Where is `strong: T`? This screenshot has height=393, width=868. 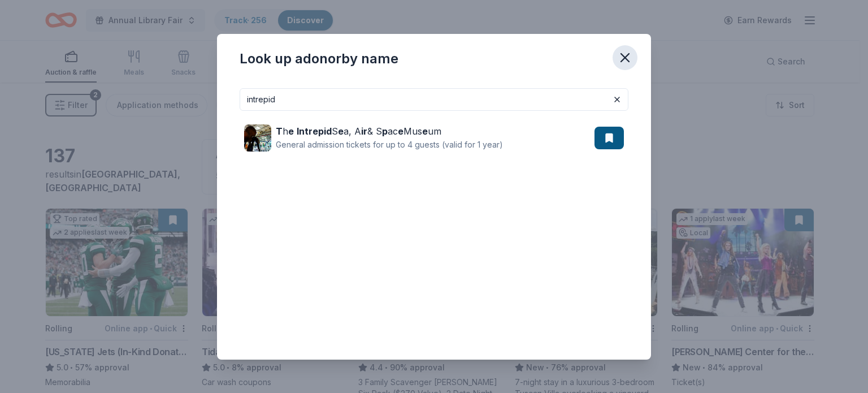
strong: T is located at coordinates (279, 131).